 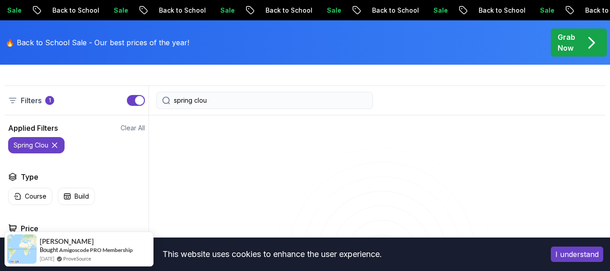 What do you see at coordinates (33, 128) in the screenshot?
I see `h2: Applied Filters` at bounding box center [33, 128].